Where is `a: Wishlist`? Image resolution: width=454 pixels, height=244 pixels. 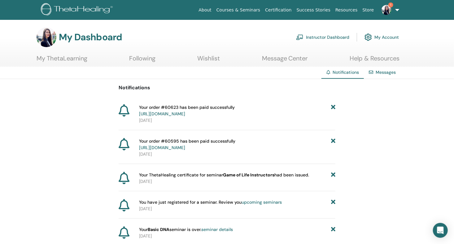 a: Wishlist is located at coordinates (209, 60).